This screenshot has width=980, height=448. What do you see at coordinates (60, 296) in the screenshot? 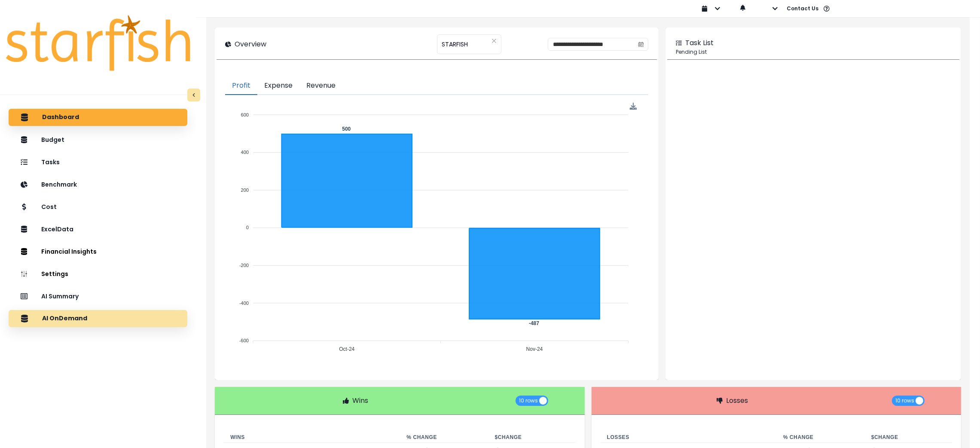
I see `p: AI Summary` at bounding box center [60, 296].